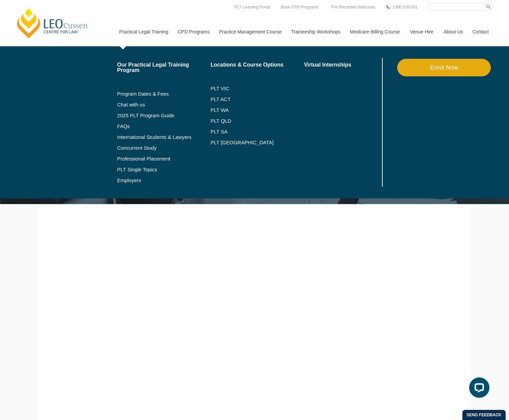 The width and height of the screenshot is (509, 420). I want to click on a: Pre-Recorded Webcasts, so click(354, 7).